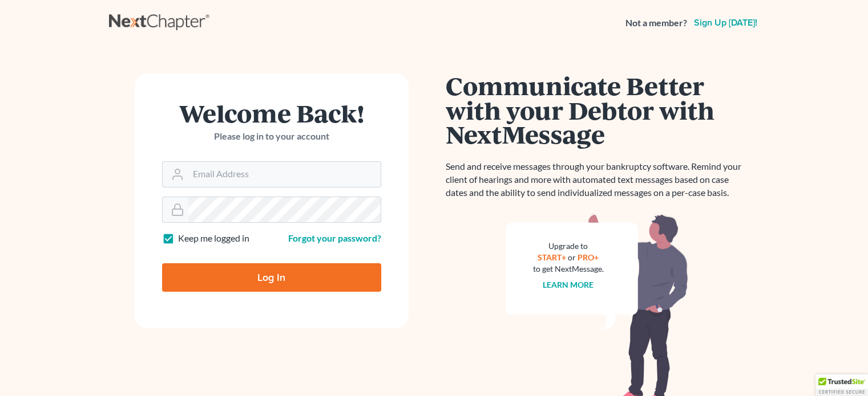 This screenshot has width=868, height=396. What do you see at coordinates (552, 257) in the screenshot?
I see `a: START+` at bounding box center [552, 257].